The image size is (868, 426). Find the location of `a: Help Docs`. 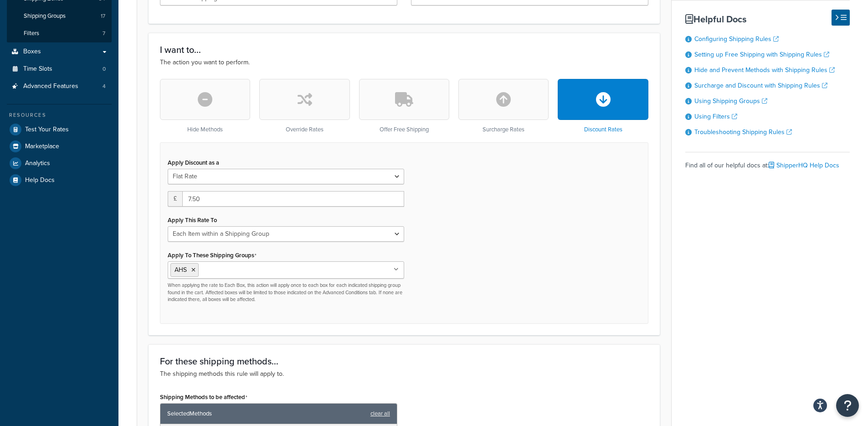

a: Help Docs is located at coordinates (59, 180).